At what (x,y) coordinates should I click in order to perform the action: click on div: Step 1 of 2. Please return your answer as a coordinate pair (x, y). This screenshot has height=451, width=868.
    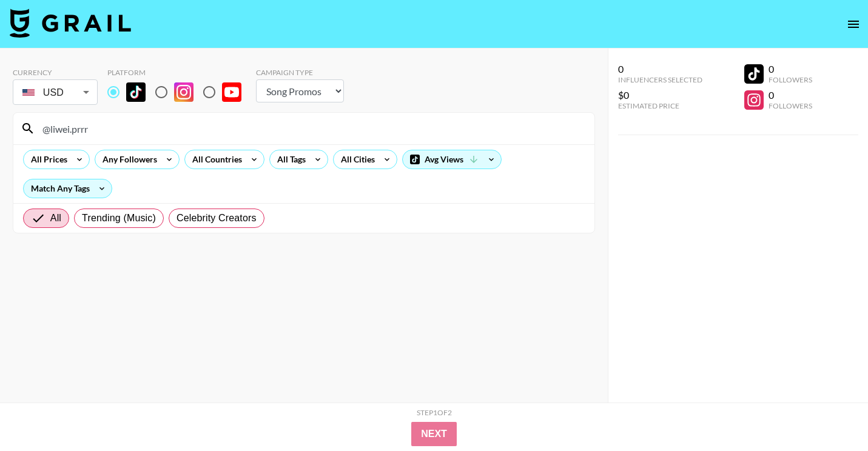
    Looking at the image, I should click on (434, 412).